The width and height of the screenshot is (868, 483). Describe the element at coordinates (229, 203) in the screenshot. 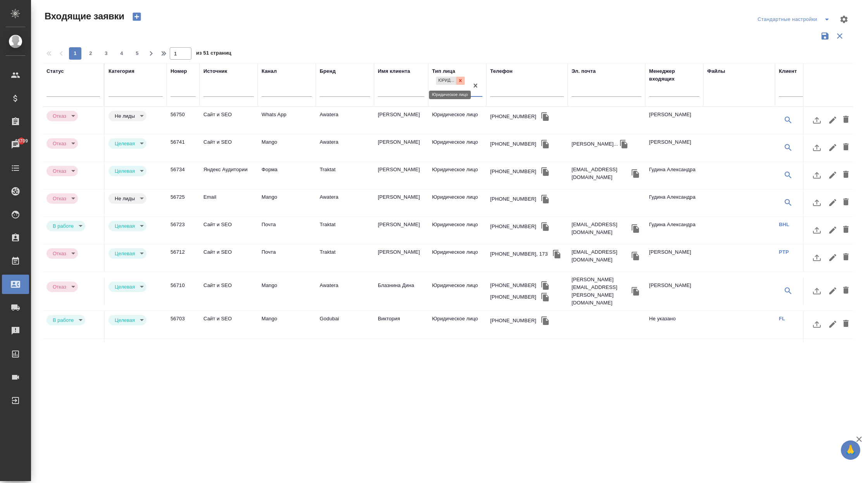

I see `td: Email` at that location.